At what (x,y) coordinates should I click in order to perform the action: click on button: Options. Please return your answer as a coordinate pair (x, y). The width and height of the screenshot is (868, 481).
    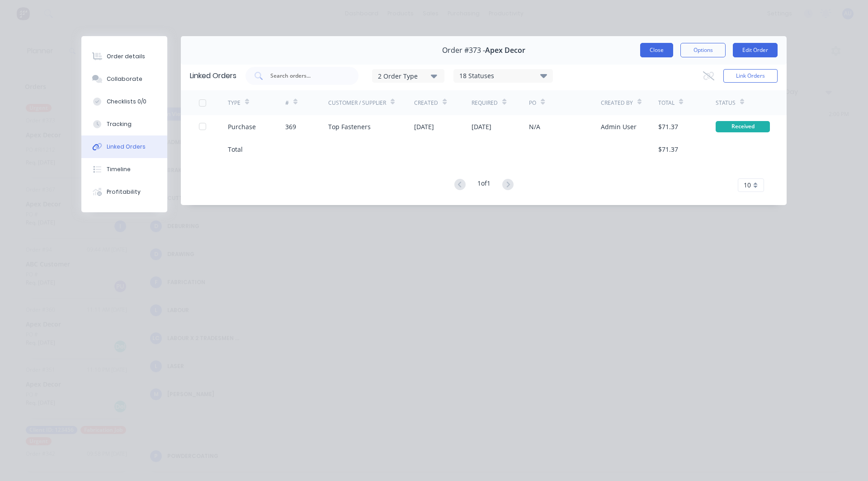
    Looking at the image, I should click on (703, 50).